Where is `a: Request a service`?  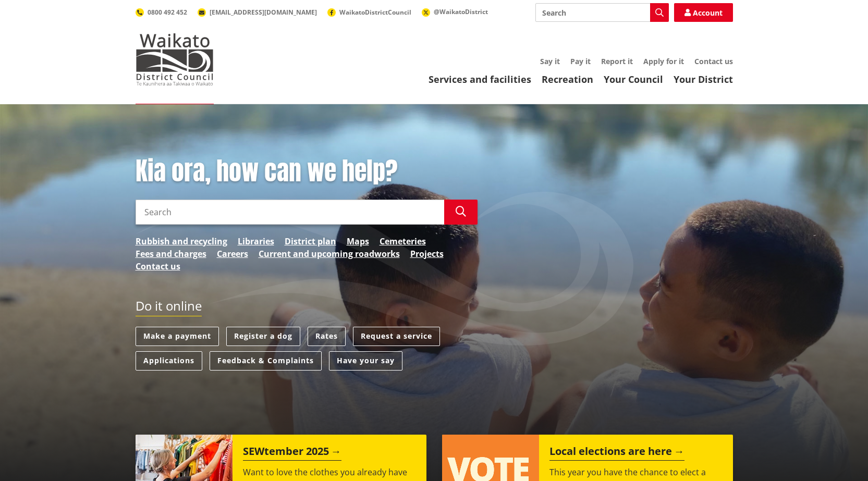 a: Request a service is located at coordinates (396, 336).